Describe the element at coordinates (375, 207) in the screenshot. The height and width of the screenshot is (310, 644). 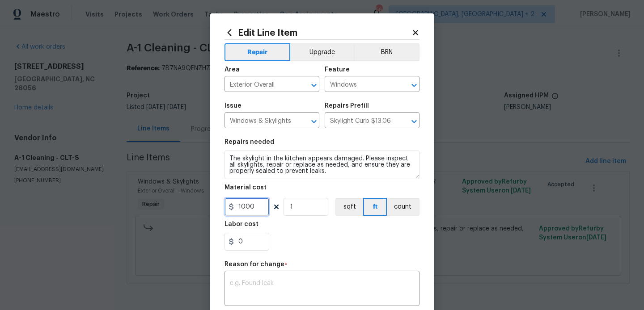
I see `button: ft` at that location.